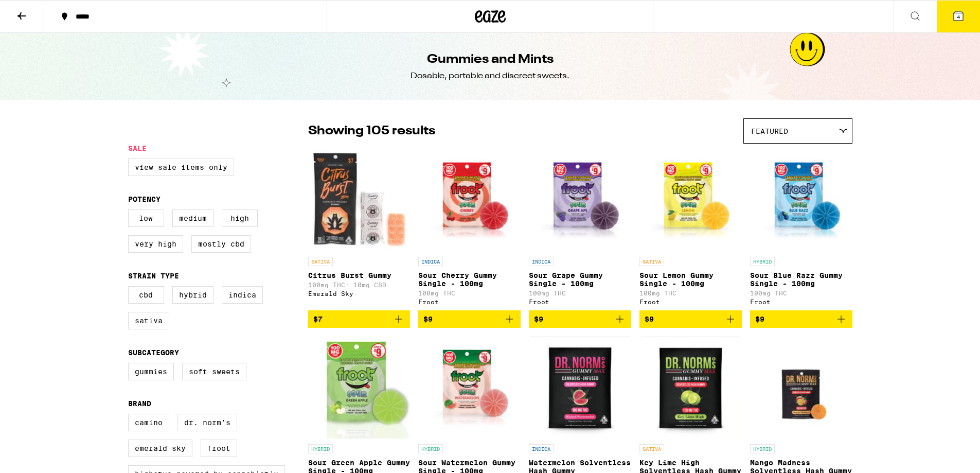  I want to click on p: Sour Cherry Gummy Single - 100mg, so click(469, 280).